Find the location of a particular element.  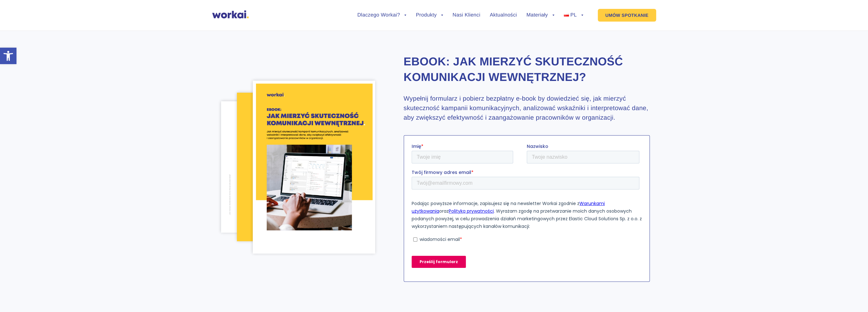

img: Jak-mierzyc-efektywnosc-komunikacji-wewnetrznej-pg20.png is located at coordinates (289, 167).